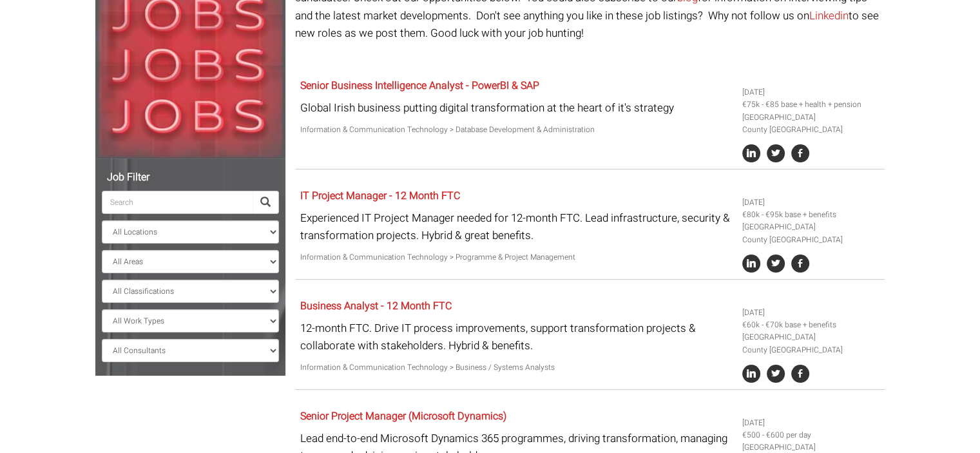  I want to click on h5: Job Filter, so click(190, 178).